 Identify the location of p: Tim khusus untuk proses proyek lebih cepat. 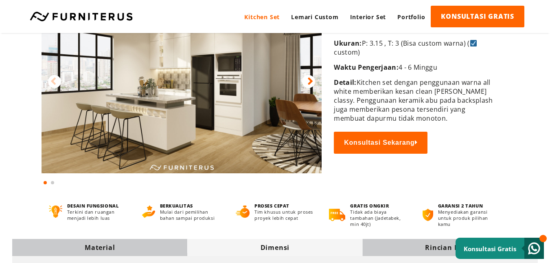
(284, 215).